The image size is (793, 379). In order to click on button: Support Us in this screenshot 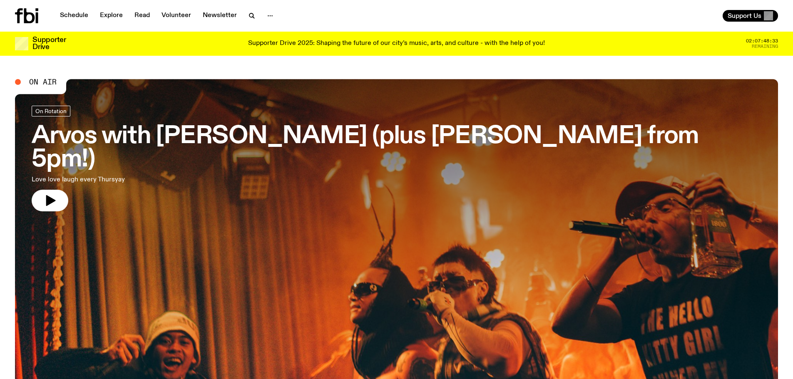, I will do `click(751, 16)`.